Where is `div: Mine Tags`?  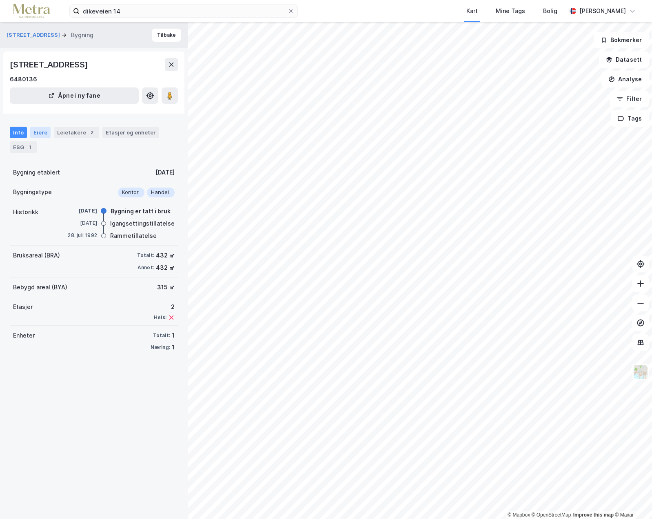 div: Mine Tags is located at coordinates (511, 11).